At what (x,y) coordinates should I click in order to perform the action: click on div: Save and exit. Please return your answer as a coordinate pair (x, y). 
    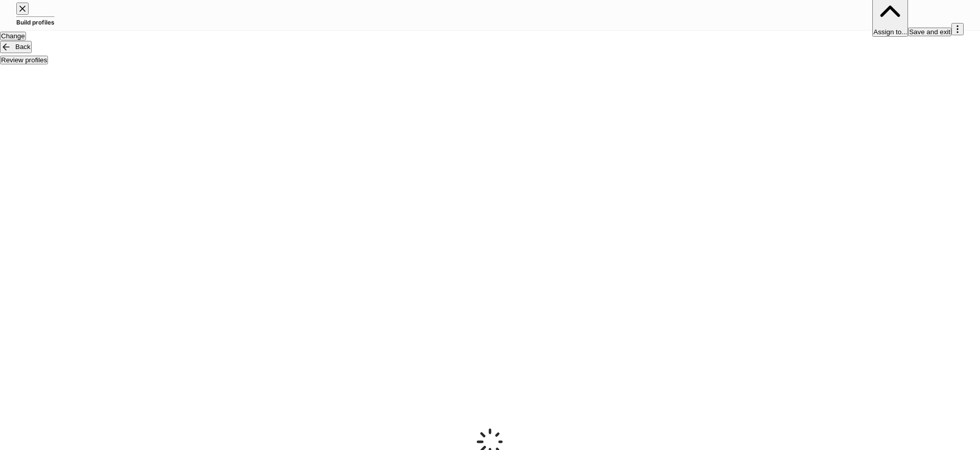
    Looking at the image, I should click on (930, 32).